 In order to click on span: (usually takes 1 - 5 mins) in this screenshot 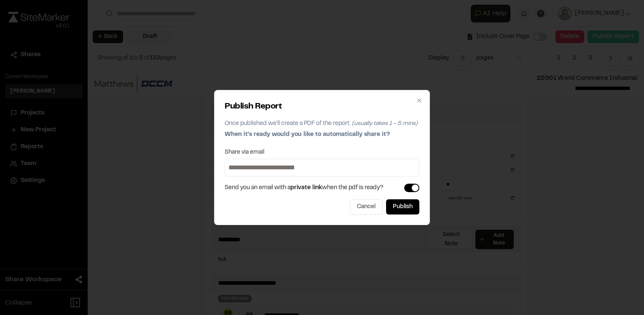, I will do `click(385, 124)`.